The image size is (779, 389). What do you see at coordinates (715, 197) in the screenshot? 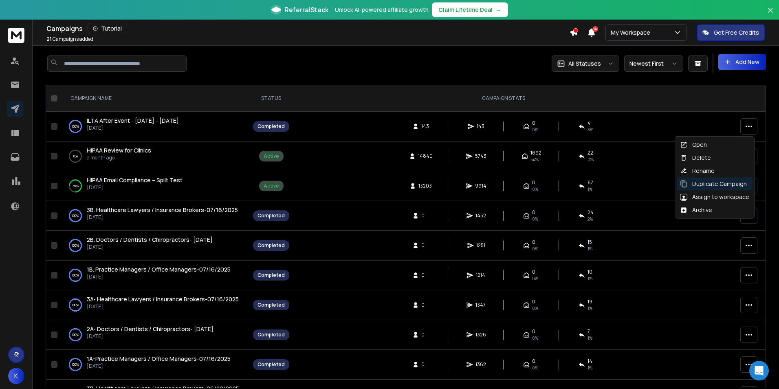
I see `div: Assign to workspace` at bounding box center [715, 197].